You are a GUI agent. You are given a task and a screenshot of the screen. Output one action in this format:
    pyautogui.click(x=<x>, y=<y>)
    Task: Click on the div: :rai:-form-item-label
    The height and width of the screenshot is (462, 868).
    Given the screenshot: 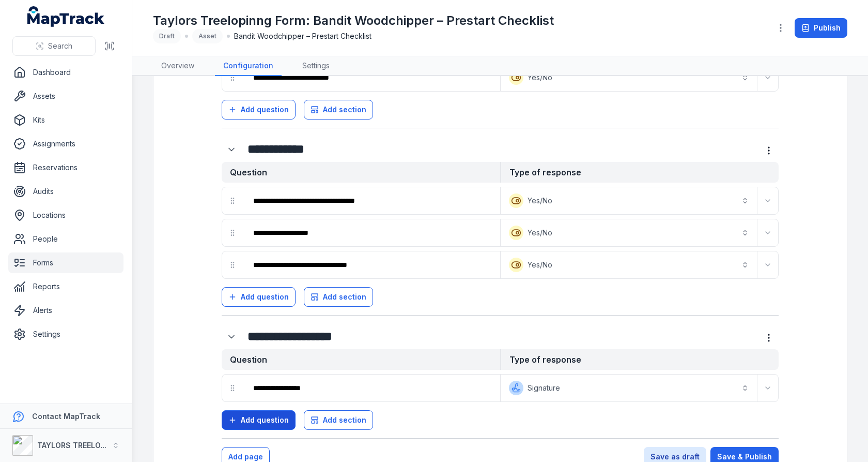 What is the action you would take?
    pyautogui.click(x=233, y=149)
    